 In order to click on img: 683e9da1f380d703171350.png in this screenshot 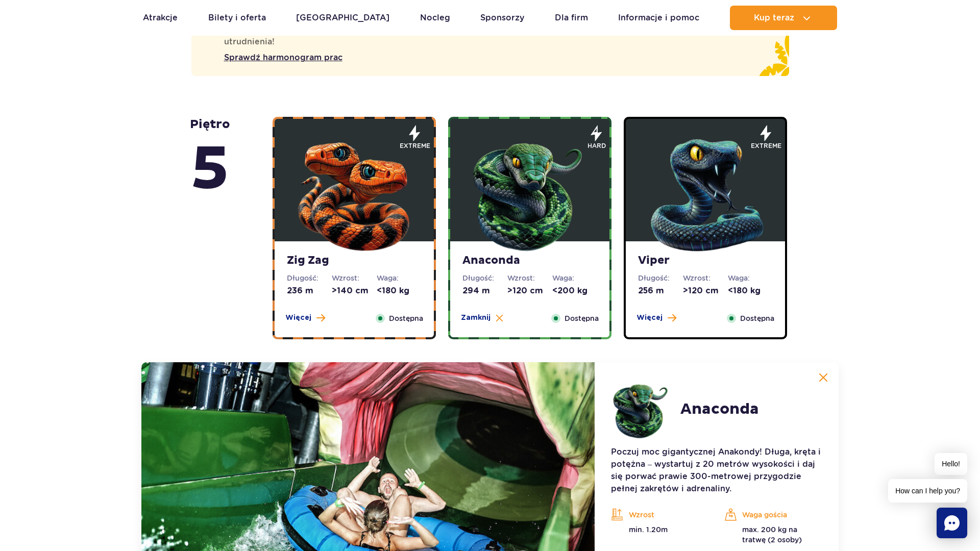, I will do `click(705, 192)`.